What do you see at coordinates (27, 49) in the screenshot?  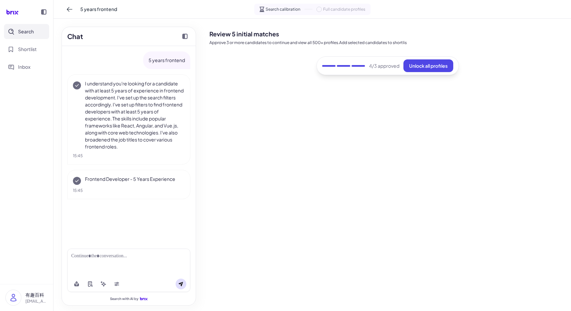 I see `span: Shortlist` at bounding box center [27, 49].